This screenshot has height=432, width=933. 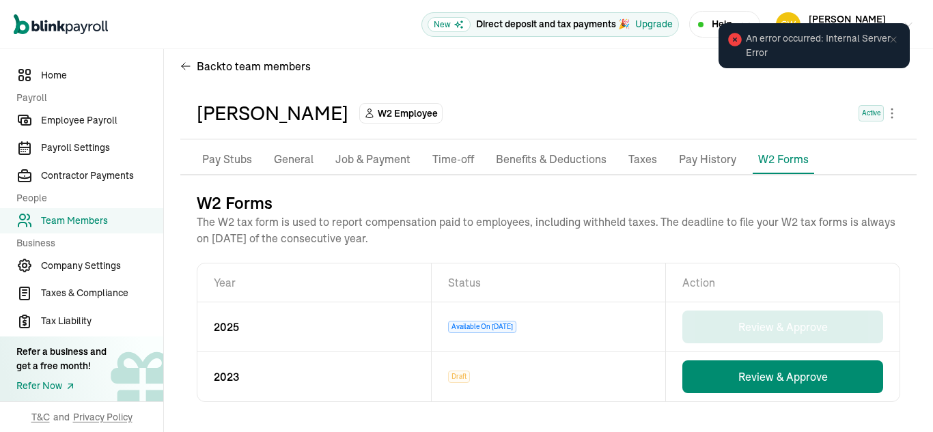 I want to click on p: General, so click(x=294, y=160).